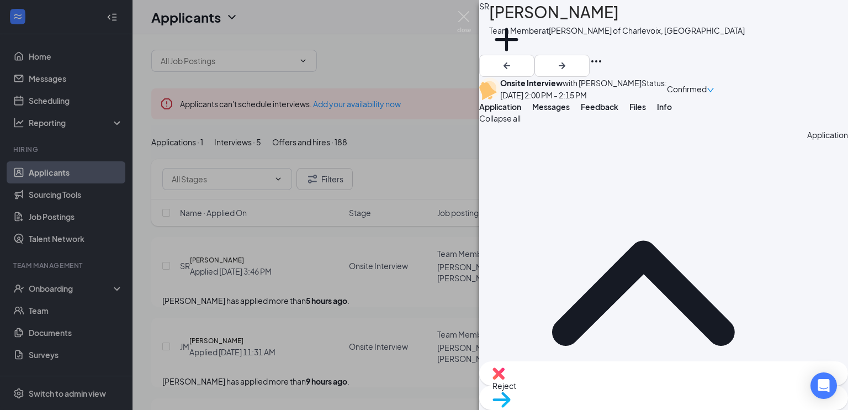 This screenshot has width=848, height=410. What do you see at coordinates (664, 386) in the screenshot?
I see `span: Reject` at bounding box center [664, 386].